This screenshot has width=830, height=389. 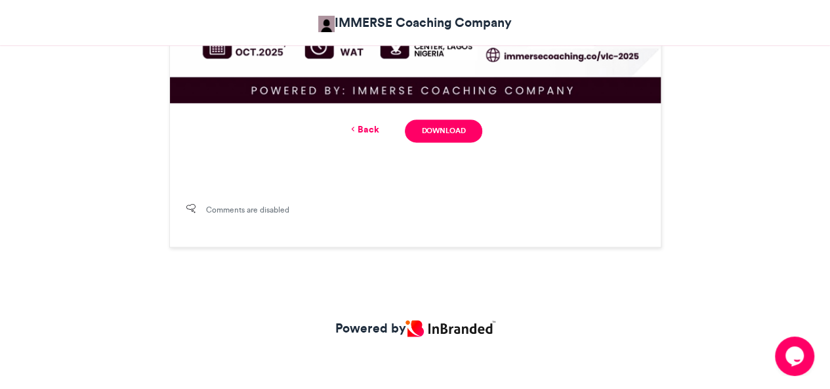 What do you see at coordinates (443, 131) in the screenshot?
I see `a: Download` at bounding box center [443, 131].